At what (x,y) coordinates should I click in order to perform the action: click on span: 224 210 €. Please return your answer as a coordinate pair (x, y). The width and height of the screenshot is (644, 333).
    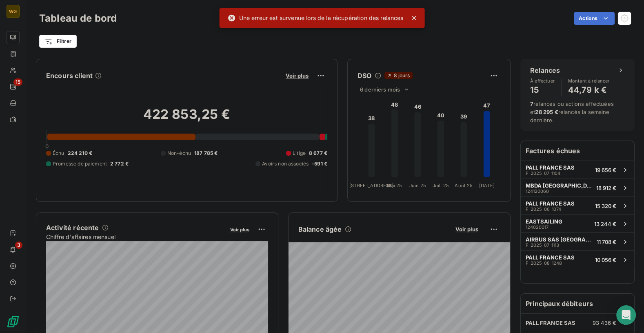
    Looking at the image, I should click on (80, 153).